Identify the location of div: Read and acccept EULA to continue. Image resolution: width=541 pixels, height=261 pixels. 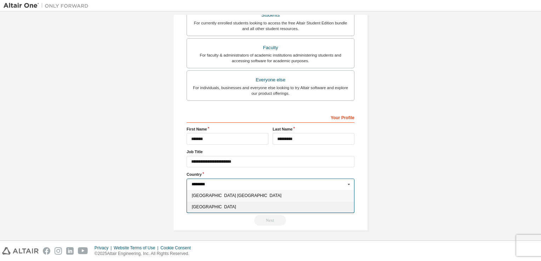
(270, 220).